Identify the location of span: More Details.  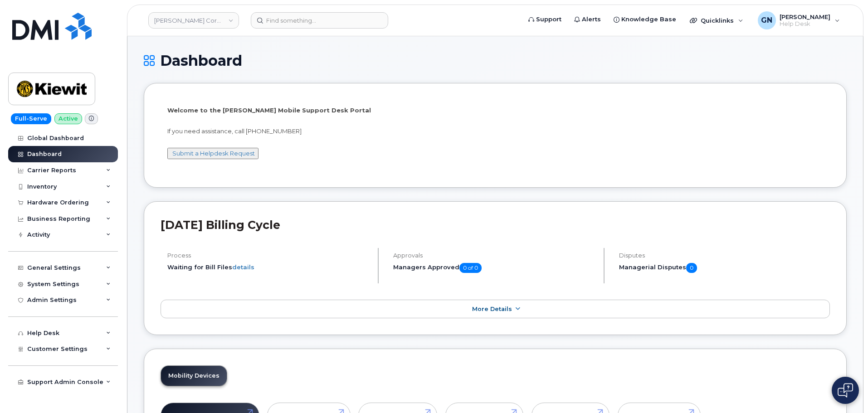
(492, 309).